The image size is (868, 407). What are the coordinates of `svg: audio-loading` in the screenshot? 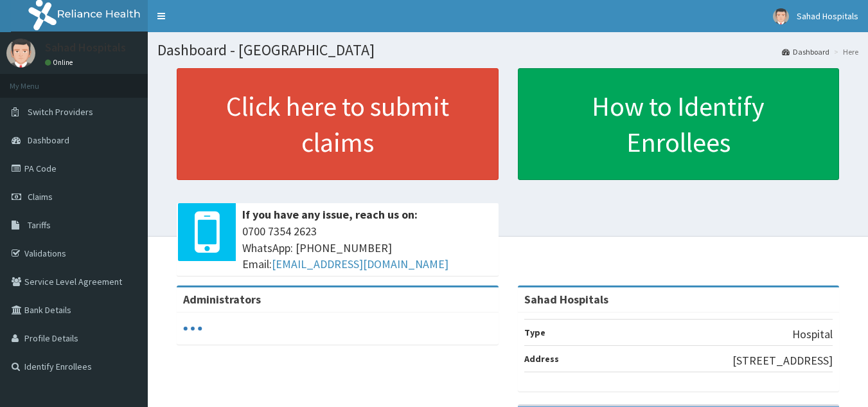 It's located at (193, 328).